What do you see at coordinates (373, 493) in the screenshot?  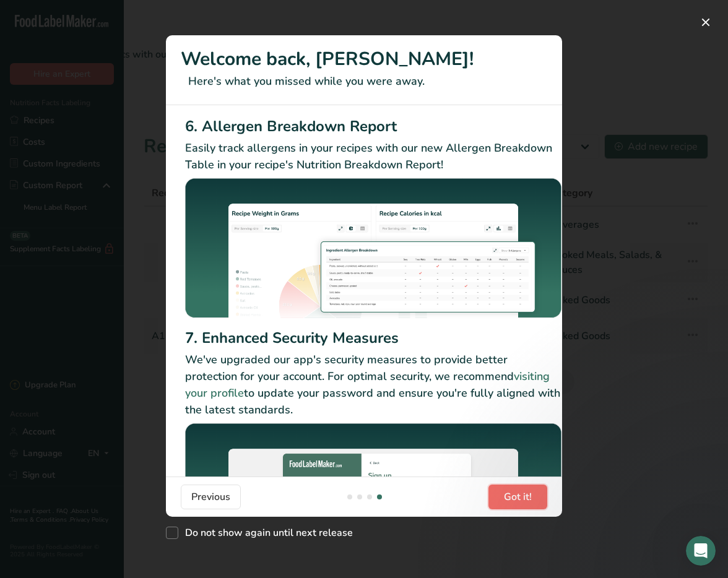 I see `img: Enhanced Security Measures` at bounding box center [373, 493].